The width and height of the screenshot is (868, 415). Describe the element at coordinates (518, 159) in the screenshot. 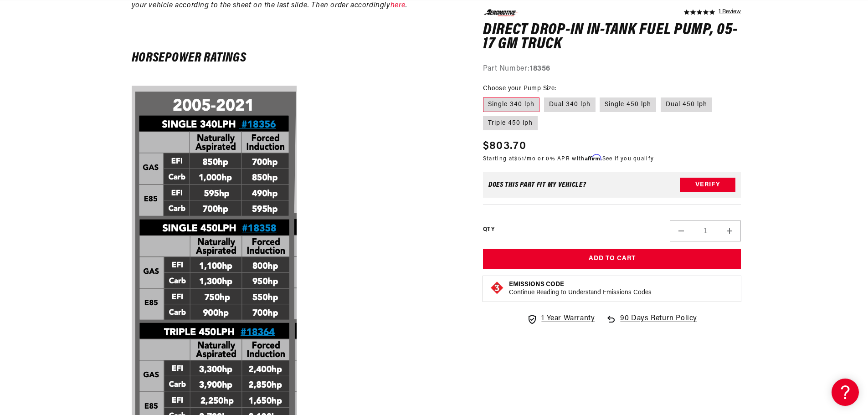

I see `span: $51` at that location.